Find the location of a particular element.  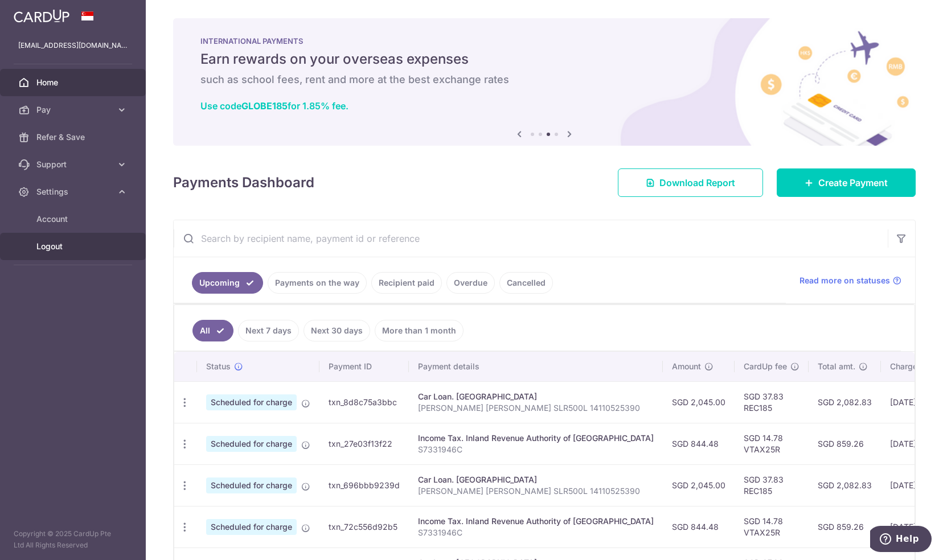

td: txn_27e03f13f22 is located at coordinates (364, 443).